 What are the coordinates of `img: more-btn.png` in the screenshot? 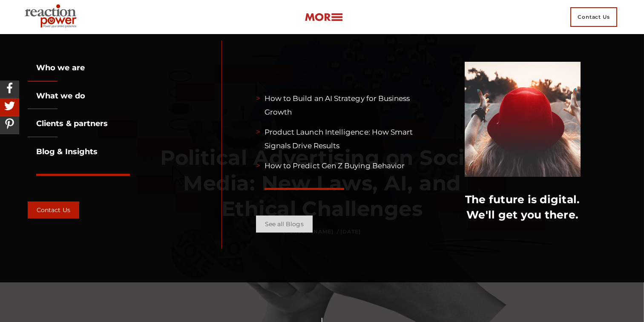 It's located at (323, 17).